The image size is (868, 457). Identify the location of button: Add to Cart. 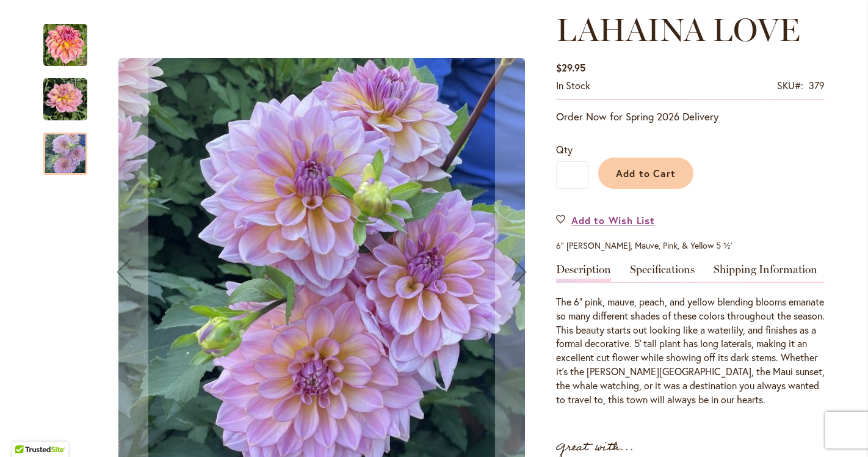
(646, 173).